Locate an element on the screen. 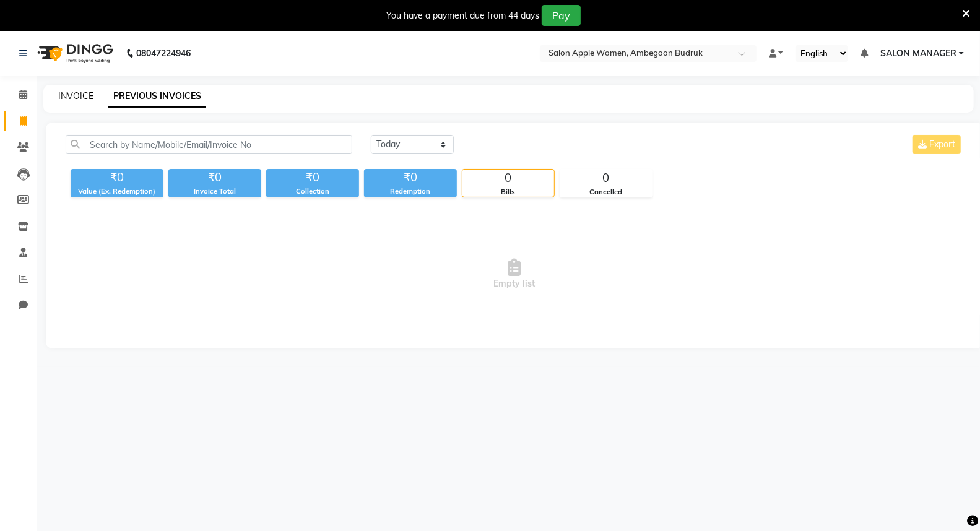 The width and height of the screenshot is (980, 531). div: Value (Ex. Redemption) is located at coordinates (117, 191).